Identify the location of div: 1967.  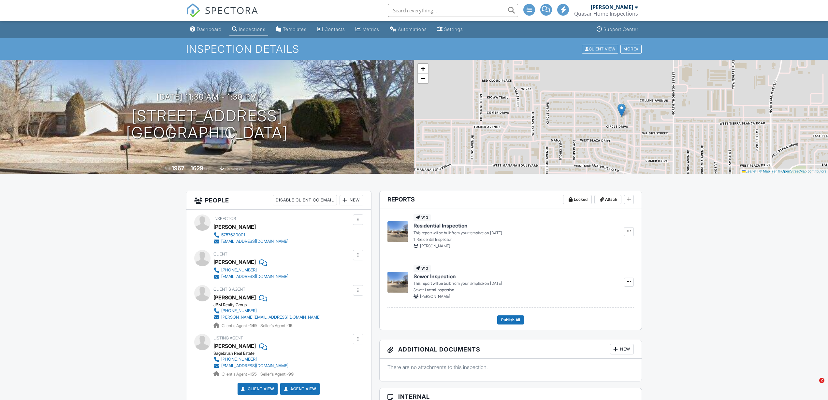
(178, 168).